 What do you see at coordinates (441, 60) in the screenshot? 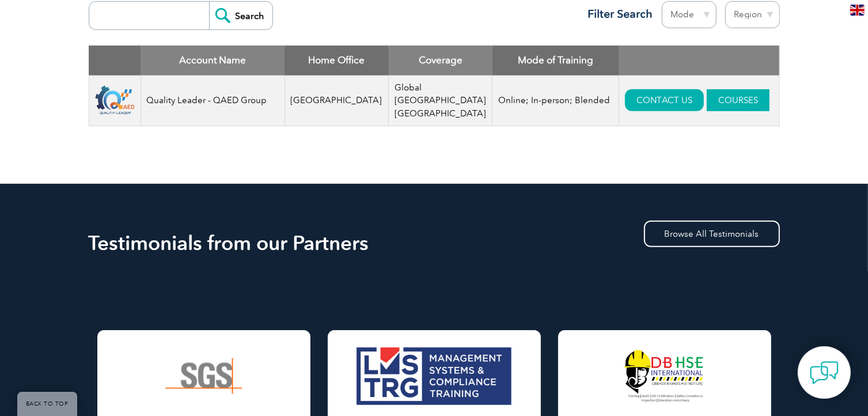
I see `th: Coverage: activate to sort column ascending` at bounding box center [441, 60].